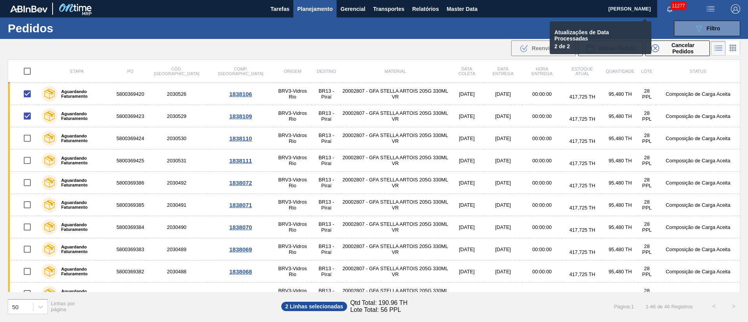 The height and width of the screenshot is (322, 748). What do you see at coordinates (176, 249) in the screenshot?
I see `td: 2030489` at bounding box center [176, 249].